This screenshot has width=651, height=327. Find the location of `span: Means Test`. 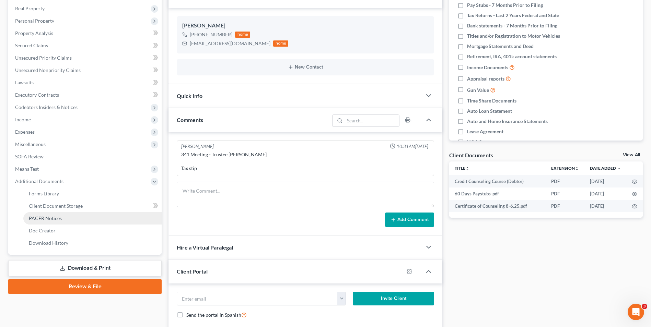

span: Means Test is located at coordinates (27, 169).